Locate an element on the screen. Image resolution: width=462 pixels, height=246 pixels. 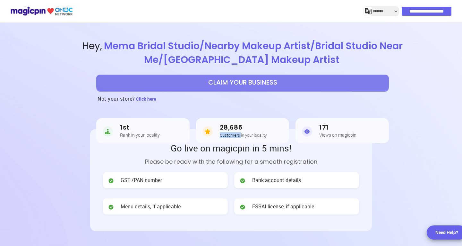
img: ondc-logo-new-small.8a59708e.svg is located at coordinates (41, 11).